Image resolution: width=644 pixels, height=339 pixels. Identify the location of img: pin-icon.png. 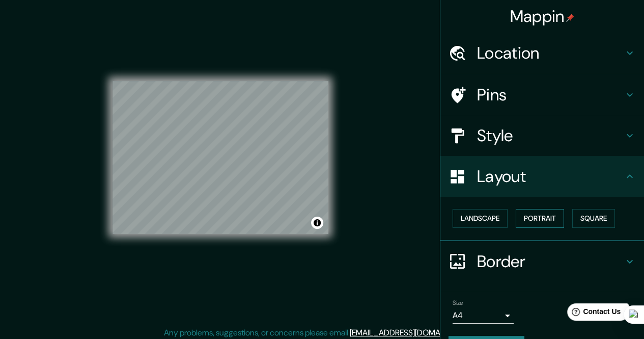
(570, 18).